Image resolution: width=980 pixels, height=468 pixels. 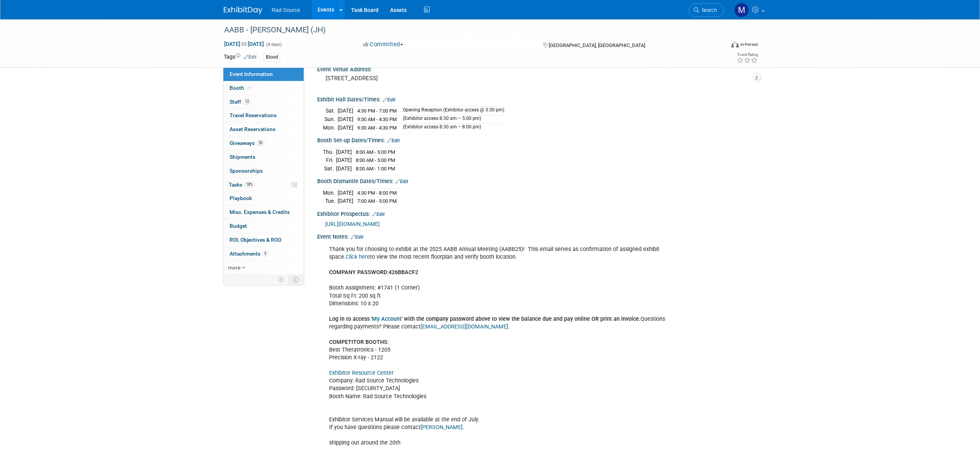 What do you see at coordinates (377, 111) in the screenshot?
I see `span: 4:30 PM - 7:00 PM` at bounding box center [377, 111].